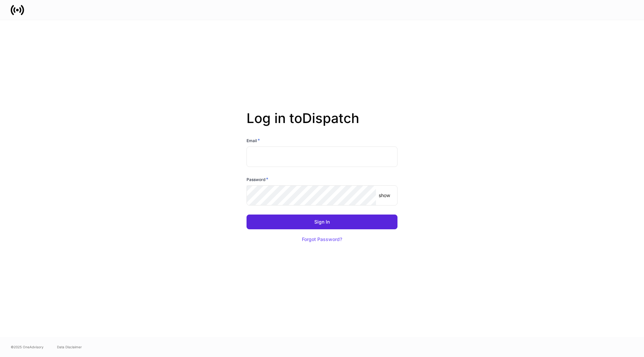 This screenshot has height=357, width=644. I want to click on h6: Password, so click(257, 179).